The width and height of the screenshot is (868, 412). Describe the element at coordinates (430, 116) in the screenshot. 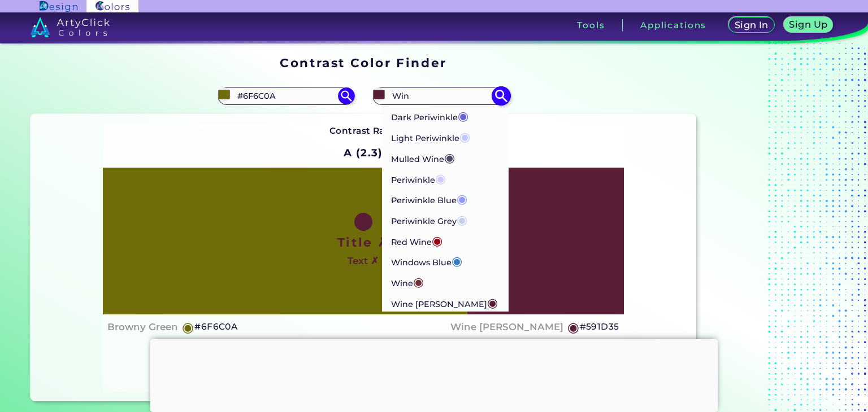

I see `p: Dark Periwinkle` at that location.